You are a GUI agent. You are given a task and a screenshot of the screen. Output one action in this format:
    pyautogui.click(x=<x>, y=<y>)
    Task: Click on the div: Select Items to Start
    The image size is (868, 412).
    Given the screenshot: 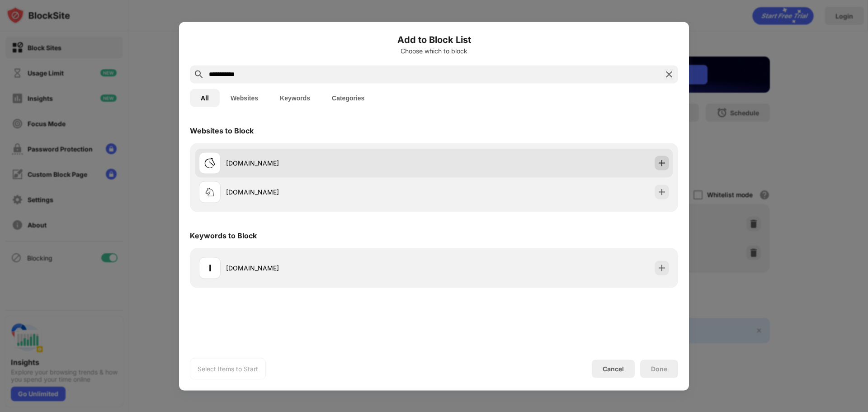 What is the action you would take?
    pyautogui.click(x=228, y=368)
    